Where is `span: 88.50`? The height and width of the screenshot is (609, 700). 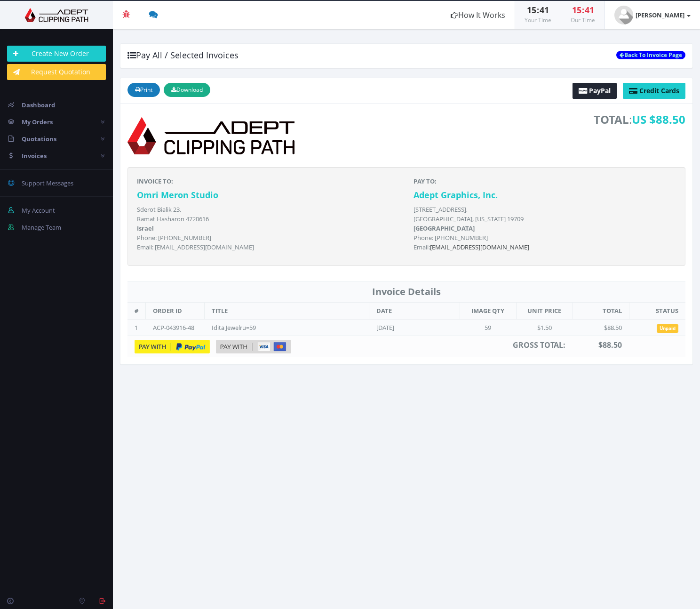 span: 88.50 is located at coordinates (612, 345).